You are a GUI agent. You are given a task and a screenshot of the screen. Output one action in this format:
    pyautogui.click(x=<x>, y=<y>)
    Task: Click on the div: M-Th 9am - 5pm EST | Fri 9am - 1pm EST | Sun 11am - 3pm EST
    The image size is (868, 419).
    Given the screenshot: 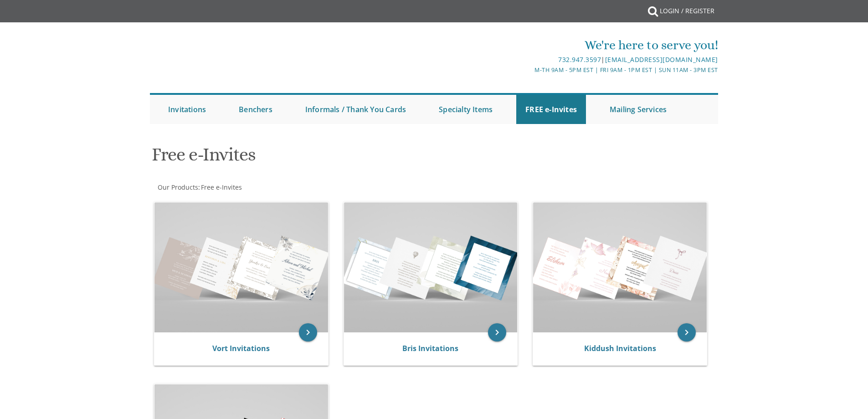 What is the action you would take?
    pyautogui.click(x=529, y=70)
    